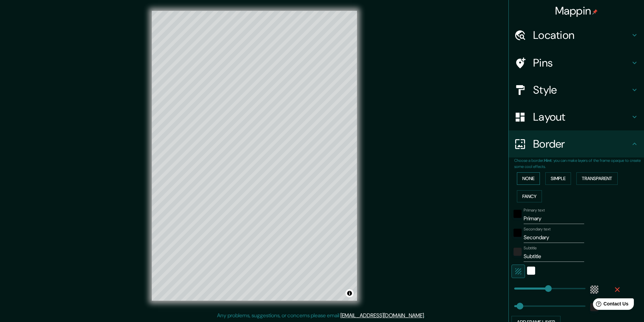 The image size is (644, 322). I want to click on div: Layout, so click(576, 117).